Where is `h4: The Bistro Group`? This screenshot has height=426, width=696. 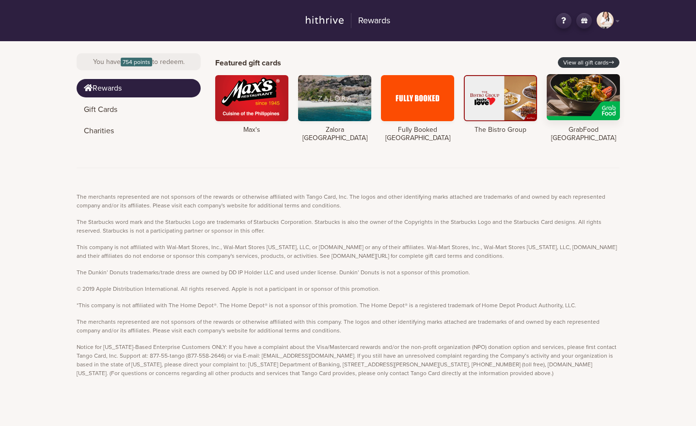
h4: The Bistro Group is located at coordinates (501, 130).